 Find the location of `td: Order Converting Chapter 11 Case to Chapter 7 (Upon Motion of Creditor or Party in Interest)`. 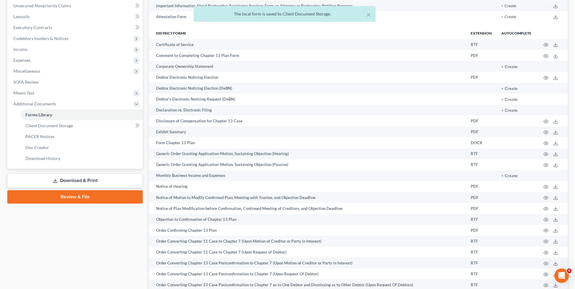

td: Order Converting Chapter 11 Case to Chapter 7 (Upon Motion of Creditor or Party in Interest) is located at coordinates (308, 241).